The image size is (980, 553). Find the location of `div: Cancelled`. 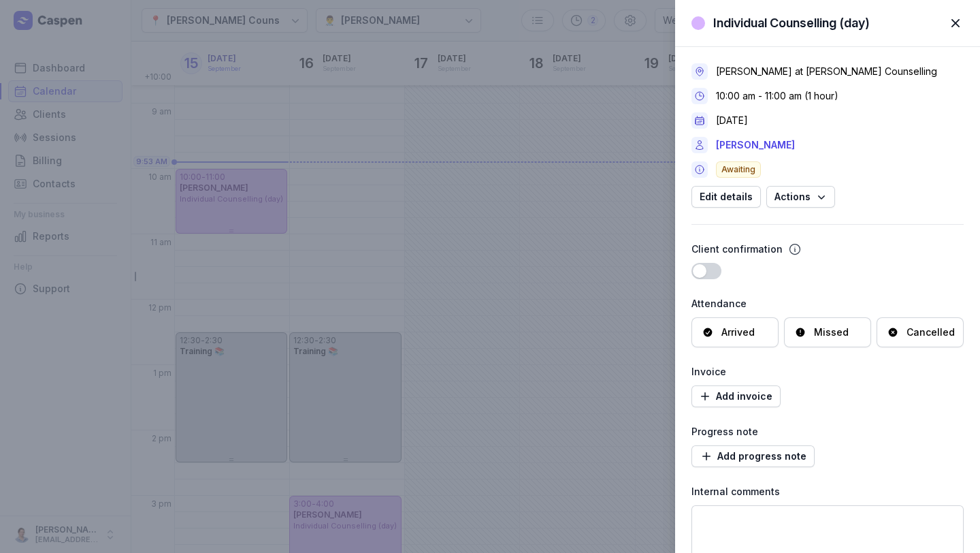

div: Cancelled is located at coordinates (930, 332).